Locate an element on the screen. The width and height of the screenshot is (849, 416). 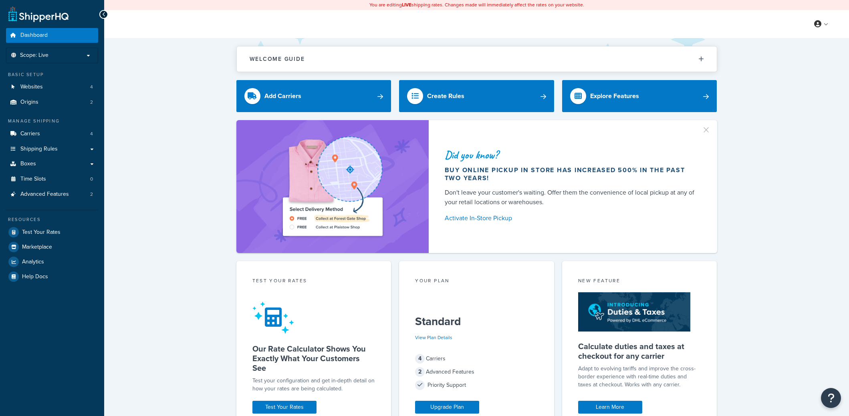
span: Carriers is located at coordinates (30, 134).